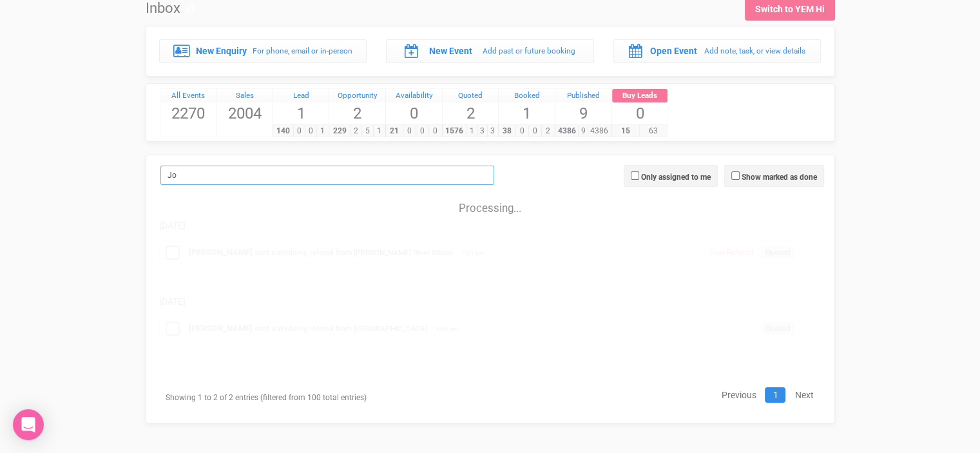  Describe the element at coordinates (779, 177) in the screenshot. I see `label: Show marked as done` at that location.